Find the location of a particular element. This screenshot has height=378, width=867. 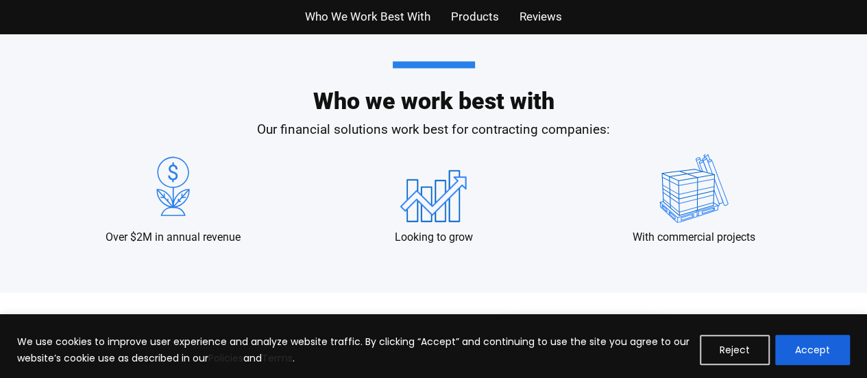

p: Over $2M in annual revenue is located at coordinates (173, 237).